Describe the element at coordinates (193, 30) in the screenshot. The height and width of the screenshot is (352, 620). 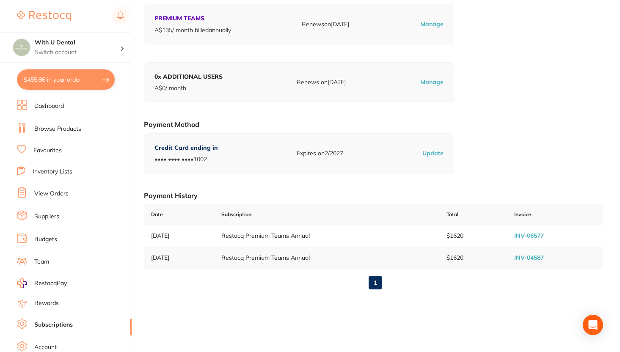
I see `p: A$ 135 / month billed annually` at that location.